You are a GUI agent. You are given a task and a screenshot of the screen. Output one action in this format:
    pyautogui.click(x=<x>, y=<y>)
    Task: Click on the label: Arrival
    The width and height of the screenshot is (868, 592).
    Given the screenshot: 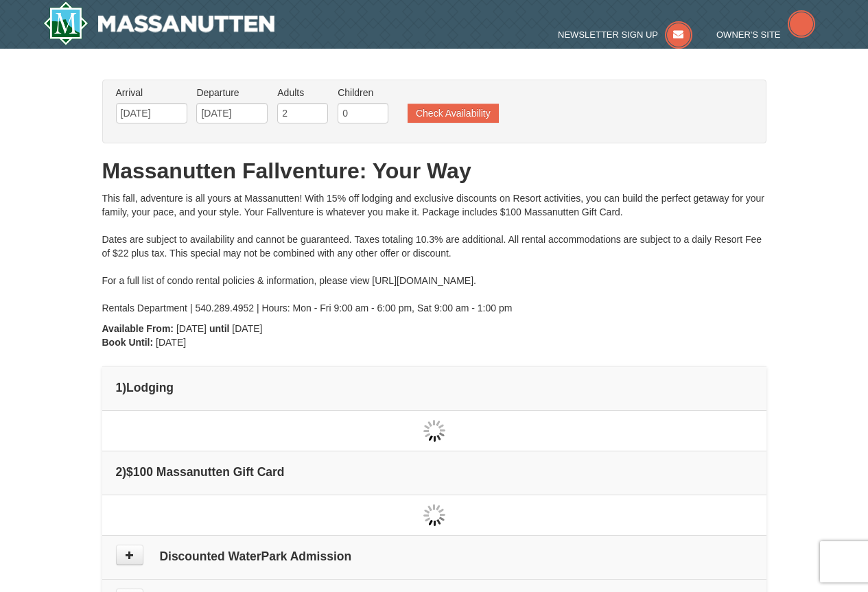 What is the action you would take?
    pyautogui.click(x=151, y=92)
    